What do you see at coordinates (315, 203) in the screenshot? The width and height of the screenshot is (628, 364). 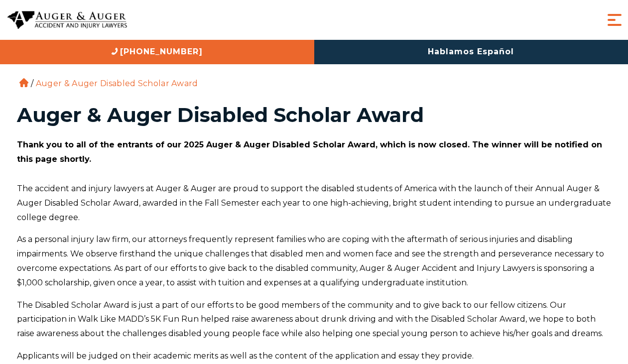 I see `p: The accident and injury lawyers at Auger & Auger are proud to support the disabled students of Am...` at bounding box center [315, 203].